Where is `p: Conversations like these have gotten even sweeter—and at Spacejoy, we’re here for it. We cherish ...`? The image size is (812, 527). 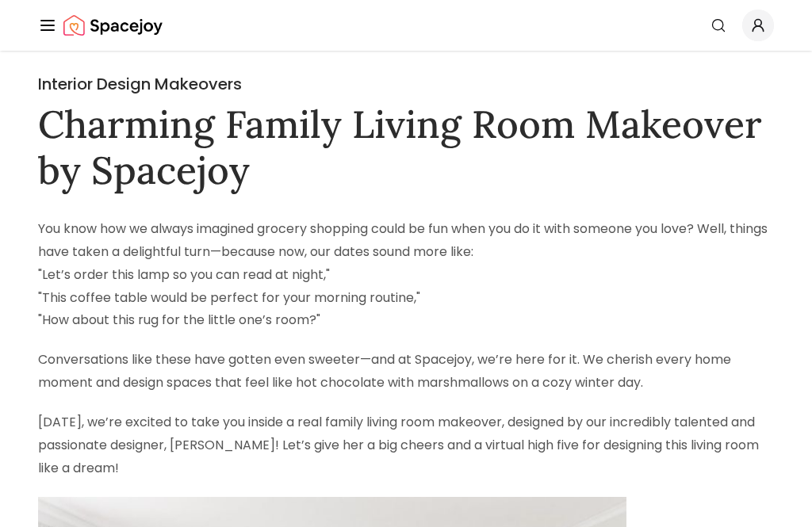
p: Conversations like these have gotten even sweeter—and at Spacejoy, we’re here for it. We cherish ... is located at coordinates (406, 372).